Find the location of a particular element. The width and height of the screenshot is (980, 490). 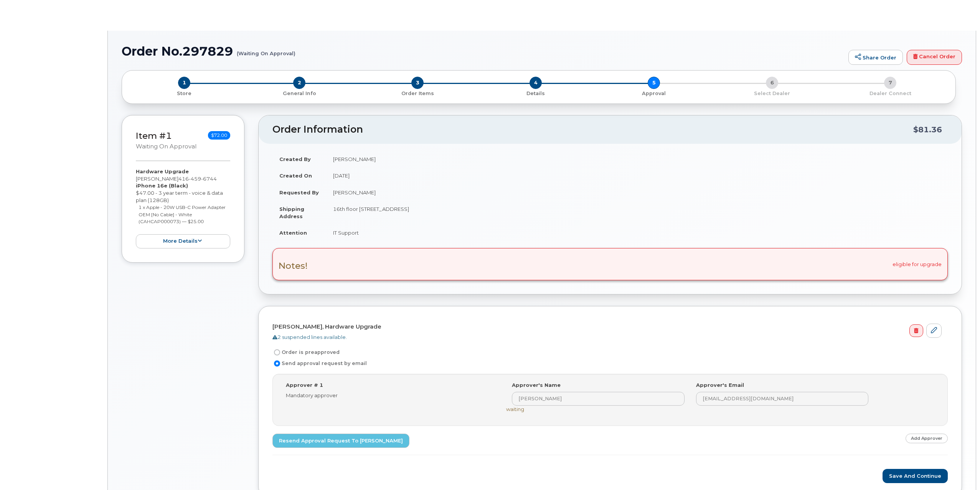

label: Approver # 1 is located at coordinates (304, 385).